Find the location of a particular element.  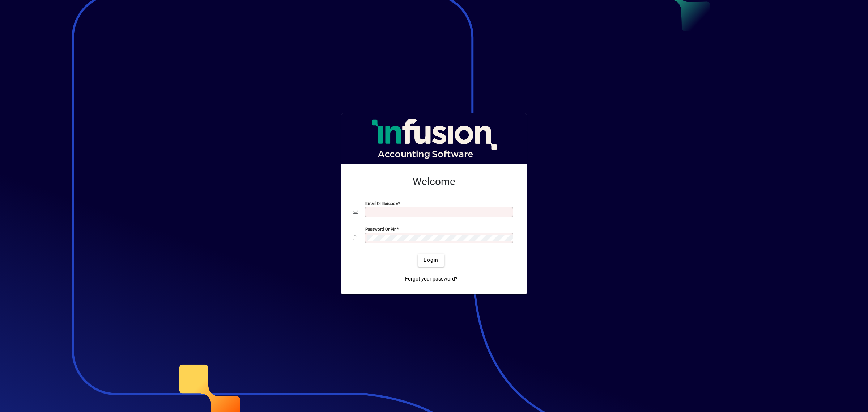

h2: Welcome is located at coordinates (434, 182).